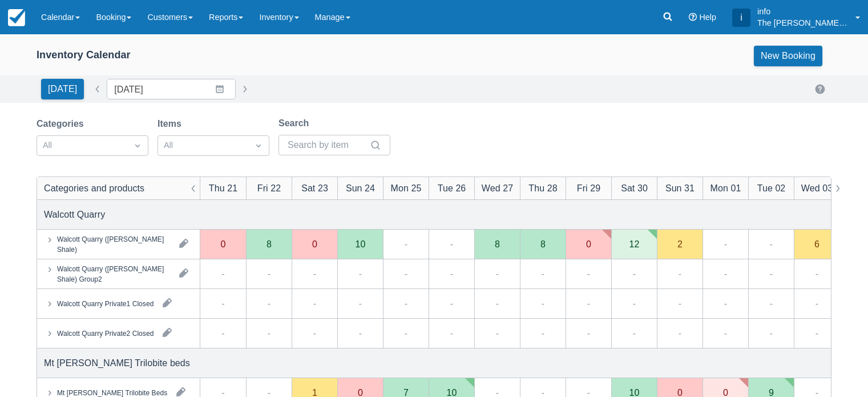 The height and width of the screenshot is (397, 868). I want to click on div: Inventory Calendar, so click(83, 55).